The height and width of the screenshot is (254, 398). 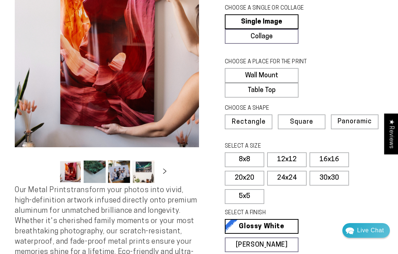 I want to click on button: Load image 4 in gallery view, so click(x=143, y=172).